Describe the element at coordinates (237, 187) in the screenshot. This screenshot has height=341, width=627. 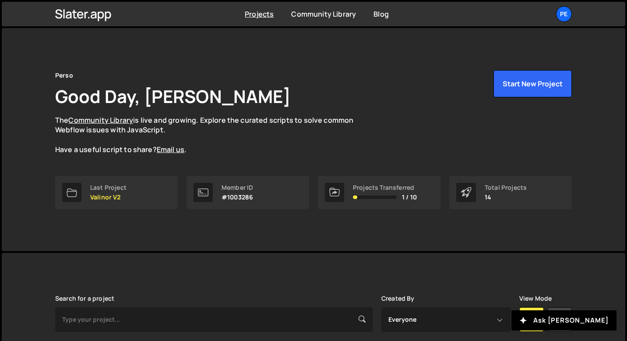
I see `div: Member ID` at that location.